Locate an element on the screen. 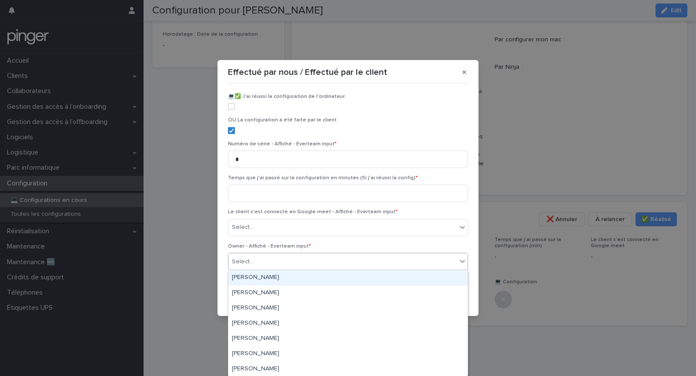 This screenshot has height=376, width=696. div: Alexandra Ceddia is located at coordinates (348, 308).